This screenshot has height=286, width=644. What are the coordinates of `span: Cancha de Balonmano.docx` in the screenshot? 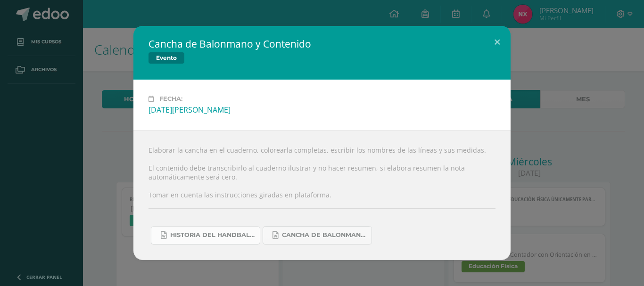 It's located at (324, 235).